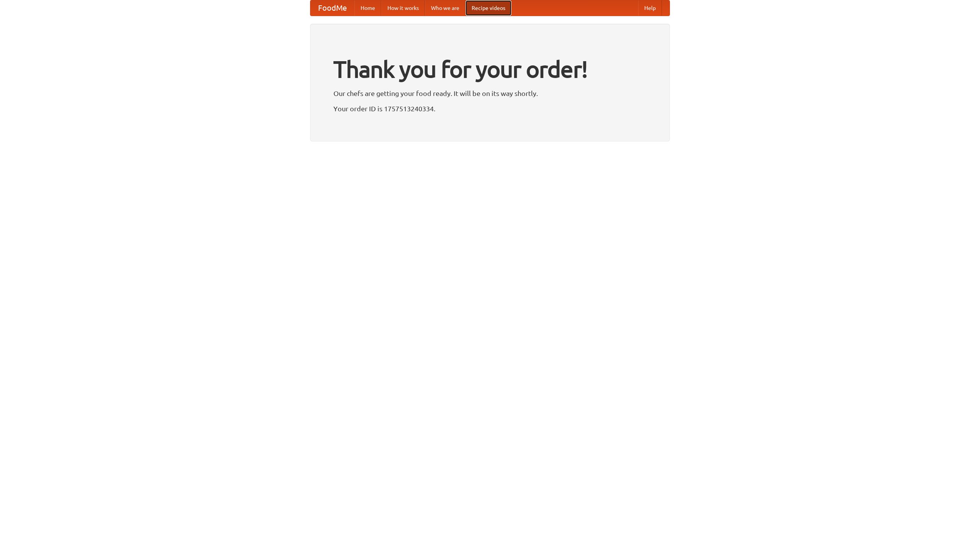 The image size is (980, 541). What do you see at coordinates (490, 109) in the screenshot?
I see `p: Your order ID is 1757513240334.` at bounding box center [490, 109].